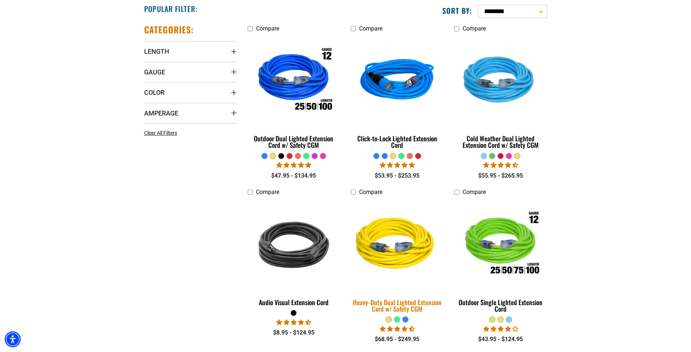  What do you see at coordinates (169, 29) in the screenshot?
I see `h2: Categories:` at bounding box center [169, 29].